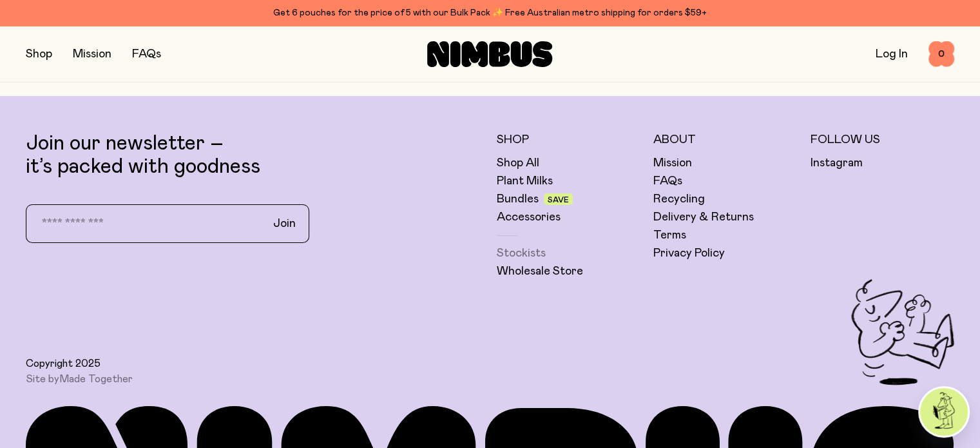 The height and width of the screenshot is (448, 980). Describe the element at coordinates (558, 200) in the screenshot. I see `span: Save` at that location.